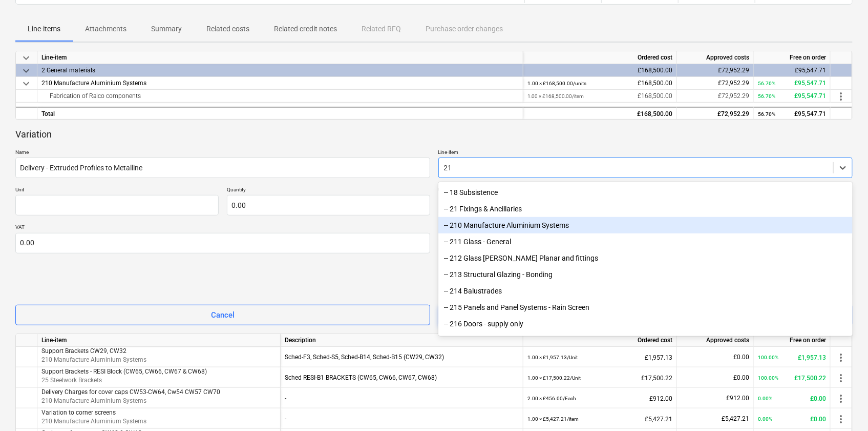  I want to click on div: -- 21 Fixings & Ancillaries, so click(646, 209).